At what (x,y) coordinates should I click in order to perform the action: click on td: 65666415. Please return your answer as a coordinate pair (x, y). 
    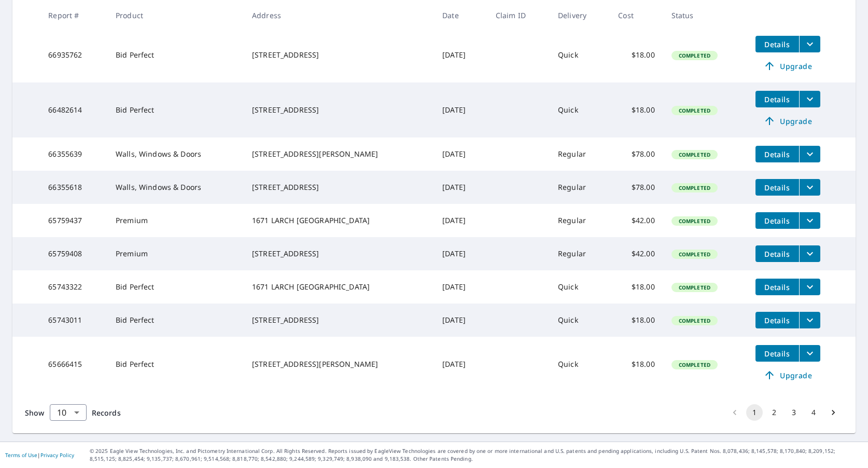
    Looking at the image, I should click on (73, 364).